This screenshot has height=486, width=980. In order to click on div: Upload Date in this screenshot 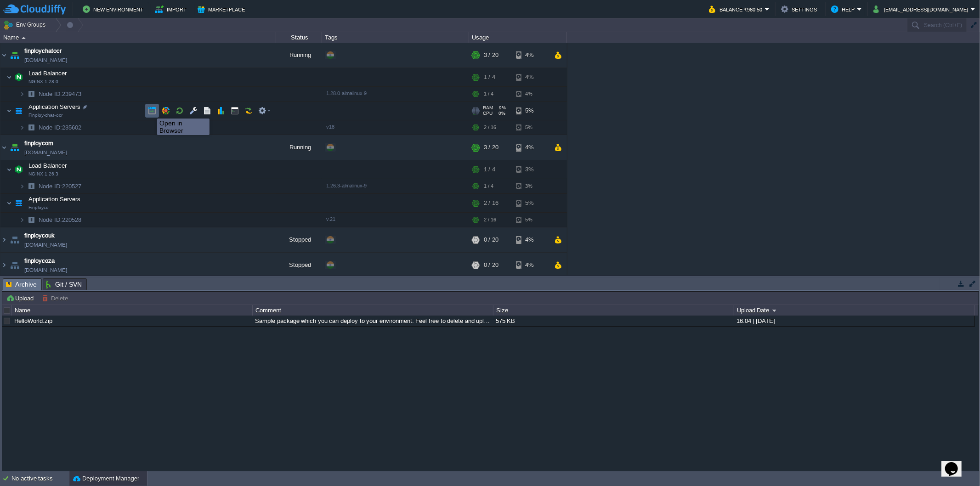, I will do `click(854, 310)`.